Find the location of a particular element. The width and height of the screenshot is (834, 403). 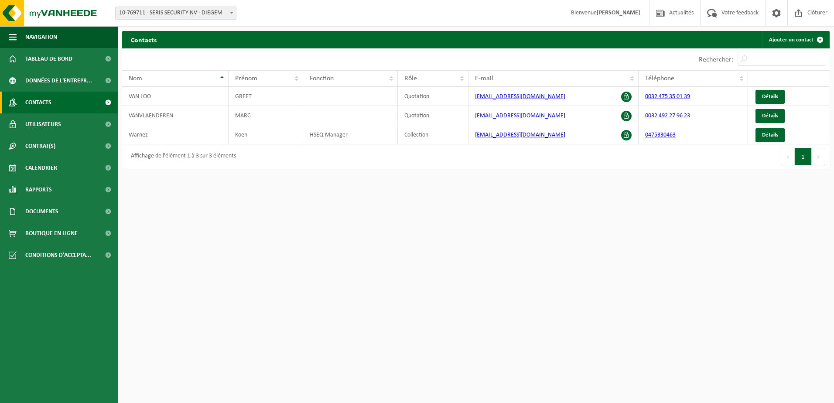

span: E-mail is located at coordinates (484, 79).